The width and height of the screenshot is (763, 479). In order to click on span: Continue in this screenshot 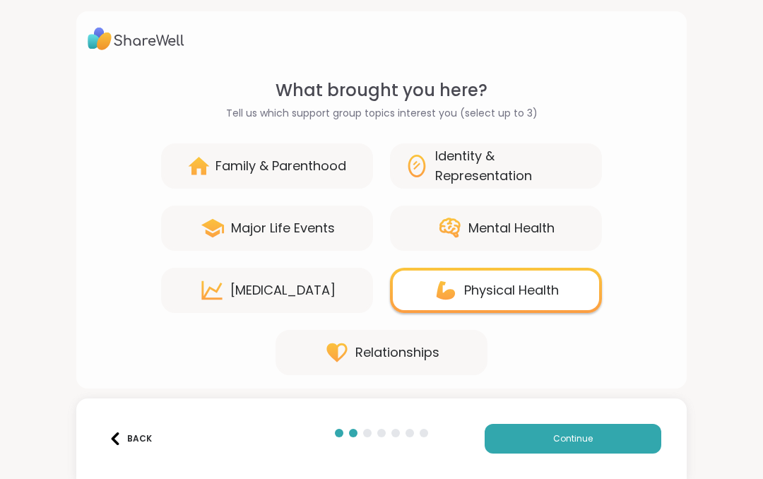, I will do `click(573, 439)`.